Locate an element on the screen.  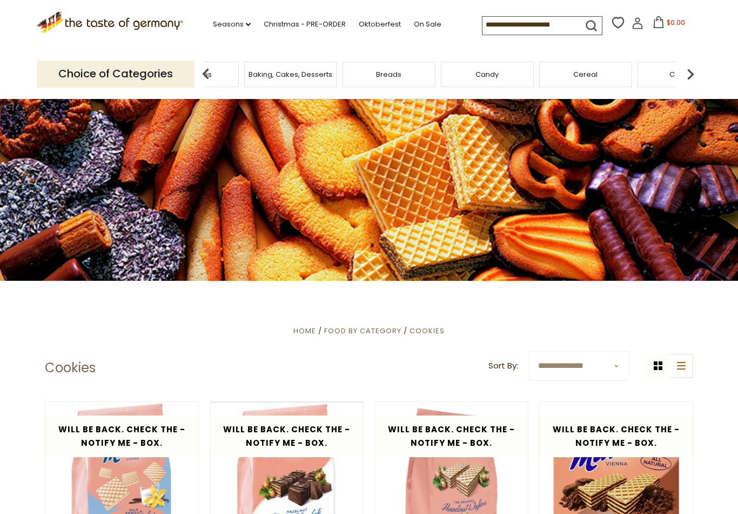
a: Christmas - PRE-ORDER is located at coordinates (305, 24).